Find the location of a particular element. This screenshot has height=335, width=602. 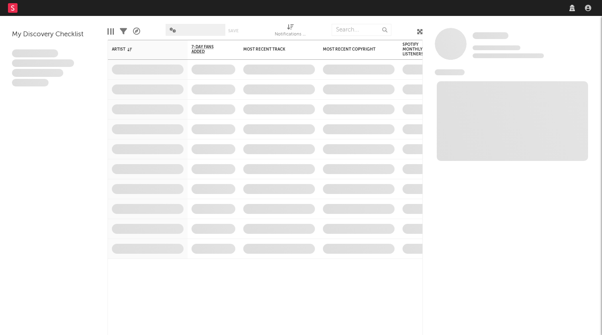

span: Some Artist is located at coordinates (490, 35).